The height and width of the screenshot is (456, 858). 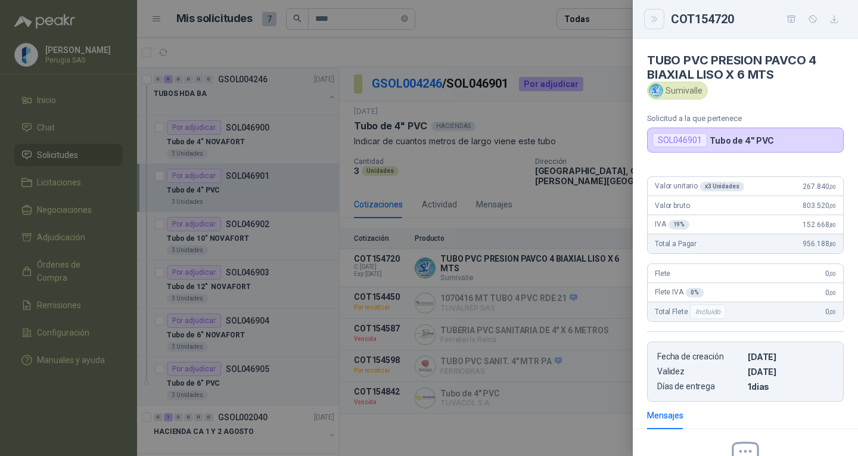 I want to click on div: SOL046901, so click(x=680, y=140).